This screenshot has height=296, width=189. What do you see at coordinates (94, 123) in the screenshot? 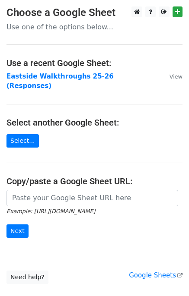
I see `h4: Select another Google Sheet:` at bounding box center [94, 123].